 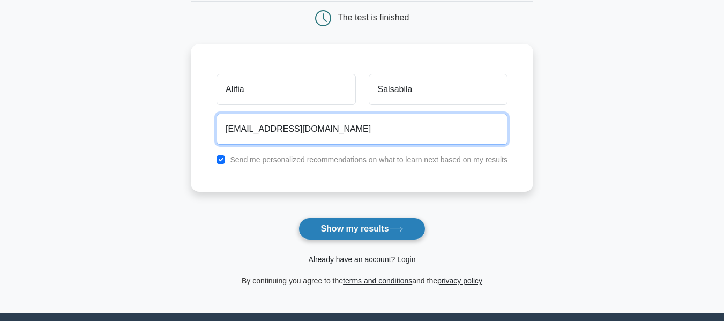 I want to click on a: privacy policy, so click(x=460, y=281).